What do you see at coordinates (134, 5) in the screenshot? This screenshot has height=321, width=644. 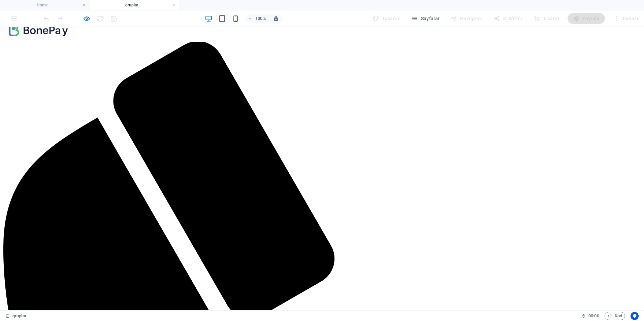 I see `h4: gruplar` at bounding box center [134, 5].